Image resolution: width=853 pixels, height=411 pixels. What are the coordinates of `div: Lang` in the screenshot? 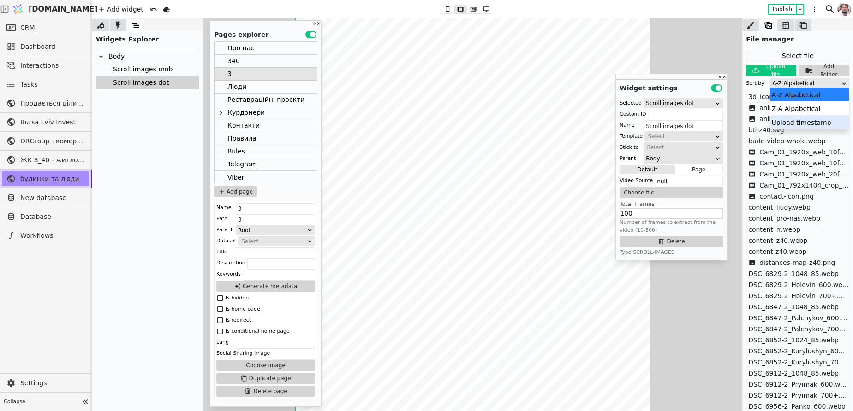 It's located at (222, 343).